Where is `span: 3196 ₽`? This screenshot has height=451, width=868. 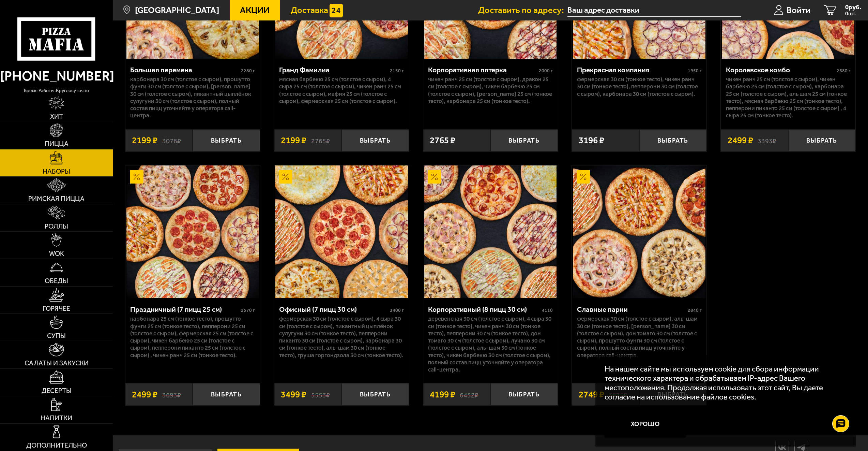 span: 3196 ₽ is located at coordinates (591, 140).